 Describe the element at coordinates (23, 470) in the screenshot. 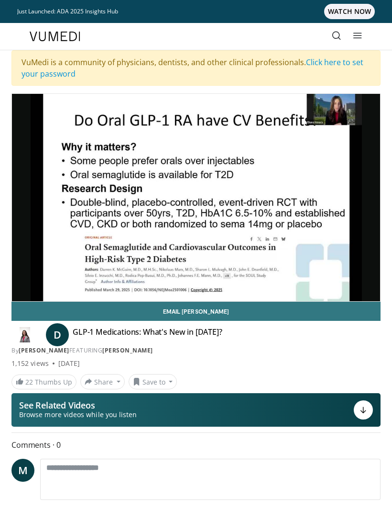

I see `a: M` at that location.